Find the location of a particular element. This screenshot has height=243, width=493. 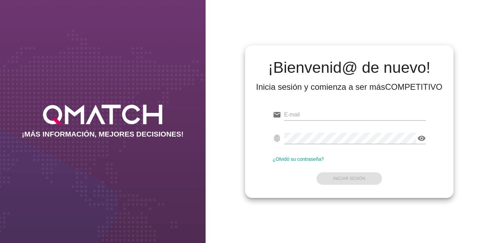

i: email is located at coordinates (277, 115).